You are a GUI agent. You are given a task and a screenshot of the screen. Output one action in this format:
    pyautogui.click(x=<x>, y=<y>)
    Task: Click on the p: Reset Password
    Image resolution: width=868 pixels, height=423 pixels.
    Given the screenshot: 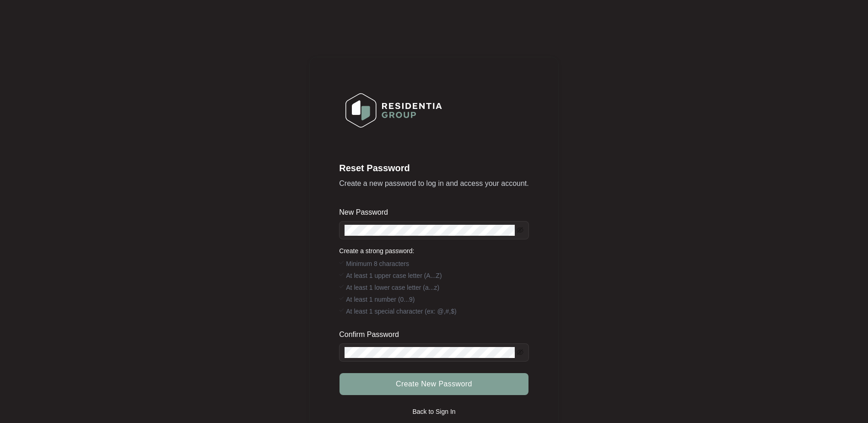 What is the action you would take?
    pyautogui.click(x=433, y=168)
    